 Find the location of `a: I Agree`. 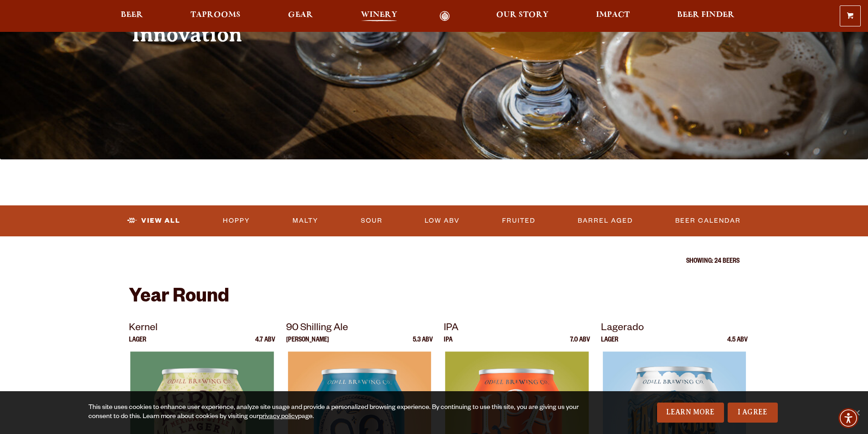

a: I Agree is located at coordinates (753, 413).